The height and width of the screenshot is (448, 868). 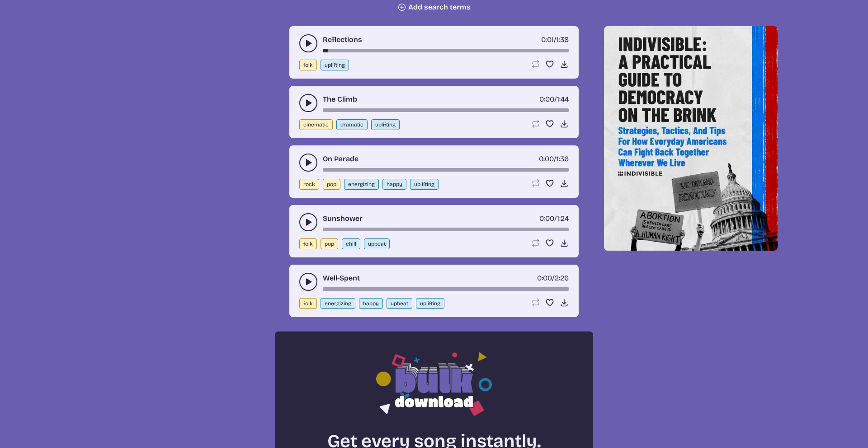 I want to click on a: On Parade, so click(x=341, y=159).